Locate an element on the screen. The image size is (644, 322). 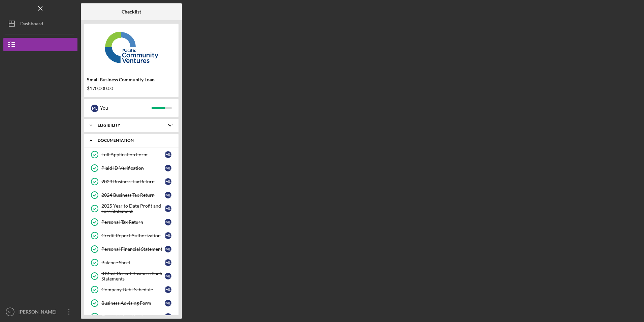
a: Full Application FormML is located at coordinates (131, 154).